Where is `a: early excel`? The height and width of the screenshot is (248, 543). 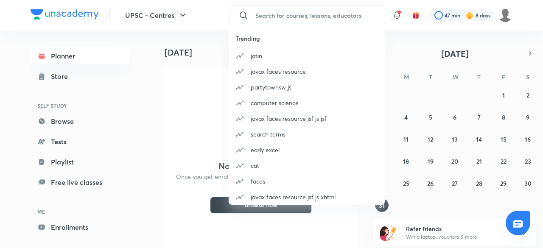 a: early excel is located at coordinates (307, 150).